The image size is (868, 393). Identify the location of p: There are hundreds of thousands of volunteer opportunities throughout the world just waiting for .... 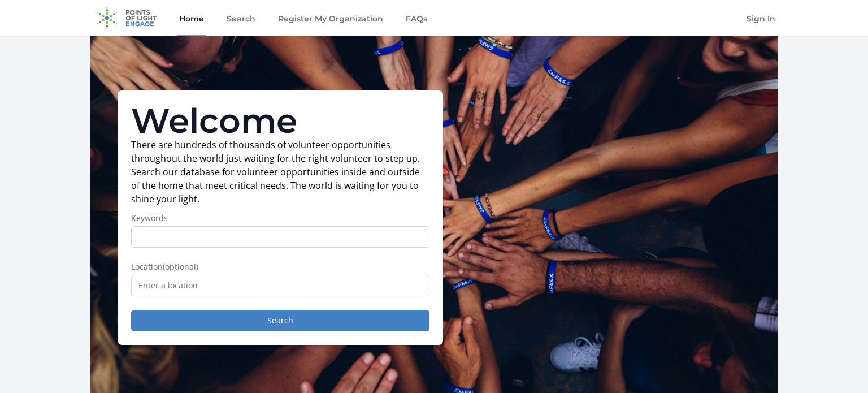
(280, 172).